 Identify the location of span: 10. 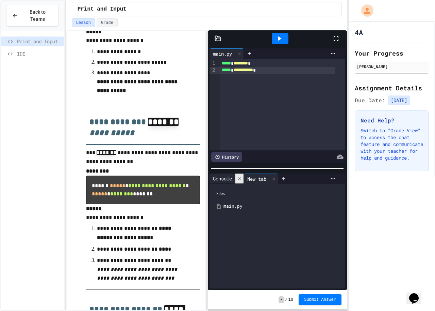
(291, 299).